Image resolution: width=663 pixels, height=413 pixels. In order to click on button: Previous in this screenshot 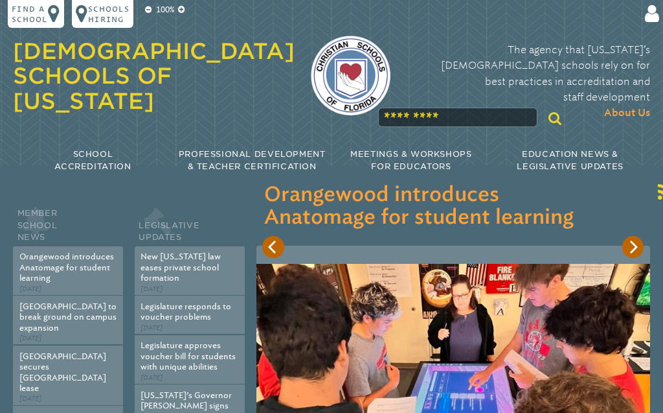, I will do `click(273, 247)`.